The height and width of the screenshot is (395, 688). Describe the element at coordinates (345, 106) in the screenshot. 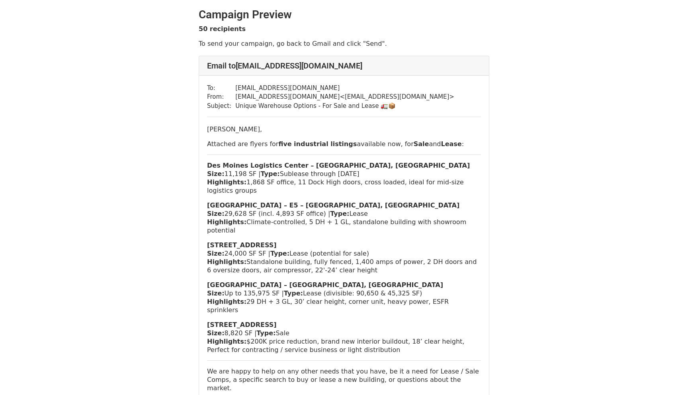

I see `td: Unique Warehouse Options - For Sale and Lease 🚛📦` at that location.